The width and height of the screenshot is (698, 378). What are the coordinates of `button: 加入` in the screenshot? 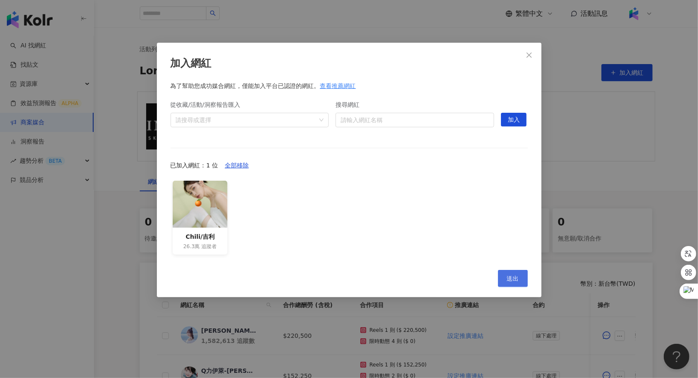 It's located at (514, 120).